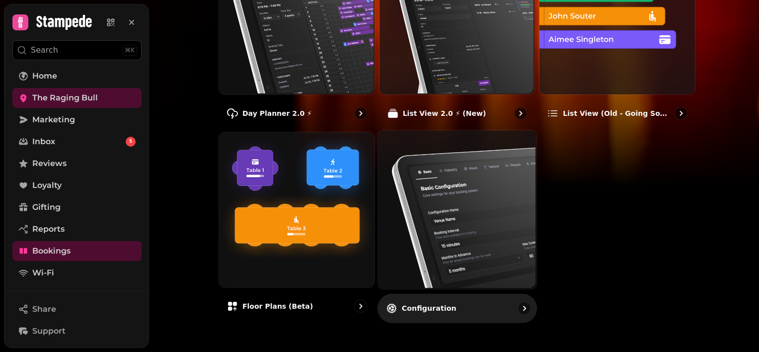 Image resolution: width=759 pixels, height=352 pixels. I want to click on p: Search, so click(44, 50).